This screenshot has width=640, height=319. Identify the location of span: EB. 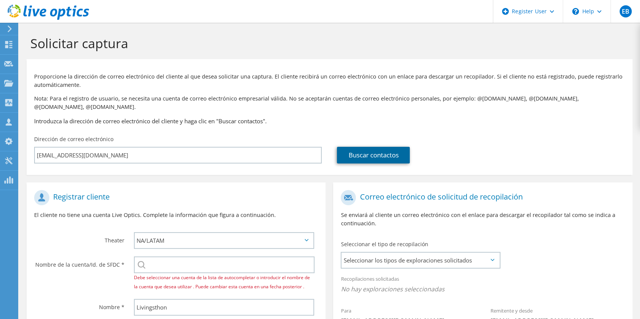
(626, 11).